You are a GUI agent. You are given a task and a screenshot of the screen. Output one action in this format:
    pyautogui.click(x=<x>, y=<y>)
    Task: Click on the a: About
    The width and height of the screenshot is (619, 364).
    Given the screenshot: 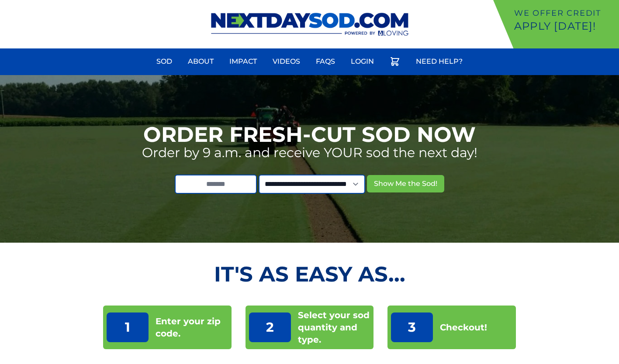 What is the action you would take?
    pyautogui.click(x=200, y=62)
    